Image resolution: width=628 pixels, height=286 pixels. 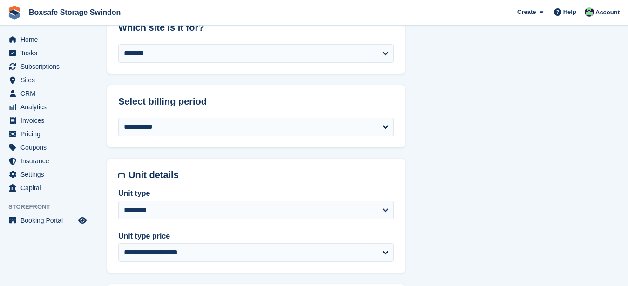 I want to click on img: stora-icon-8386f47178a22dfd0bd8f6a31ec36ba5ce8667c1dd55bd0f319d3a0aa187defe.svg, so click(x=14, y=13).